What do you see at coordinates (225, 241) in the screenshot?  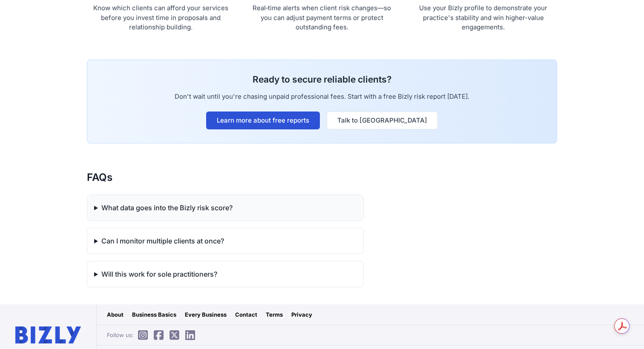 I see `summary: Can I monitor multiple clients at once?` at bounding box center [225, 241].